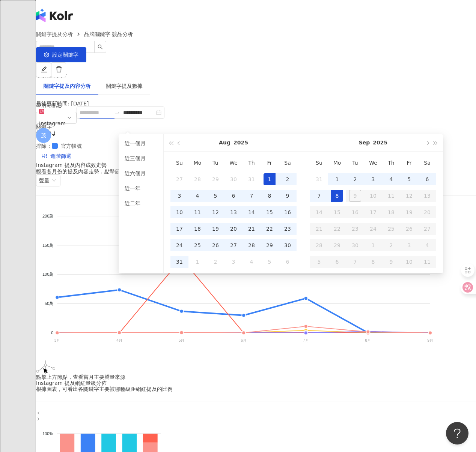  I want to click on a: 關鍵字提及分析, so click(55, 34).